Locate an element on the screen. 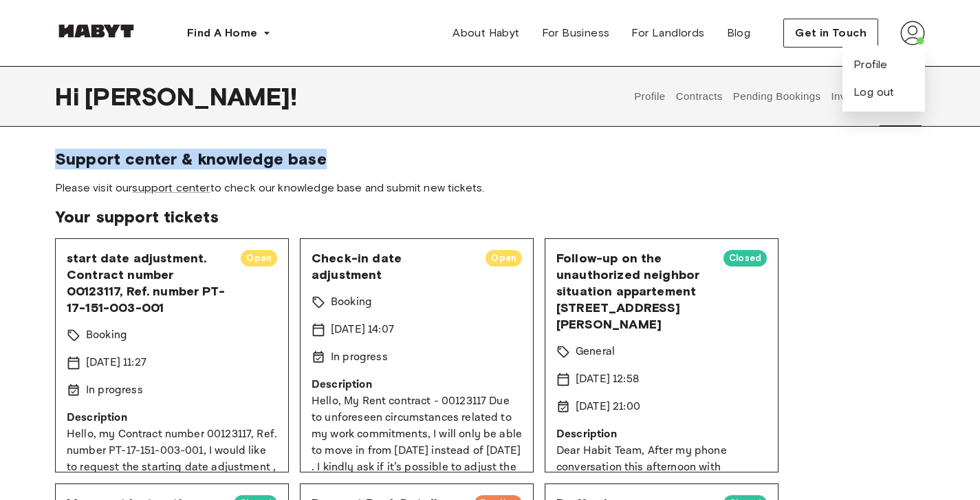  span: Your support tickets is located at coordinates (490, 217).